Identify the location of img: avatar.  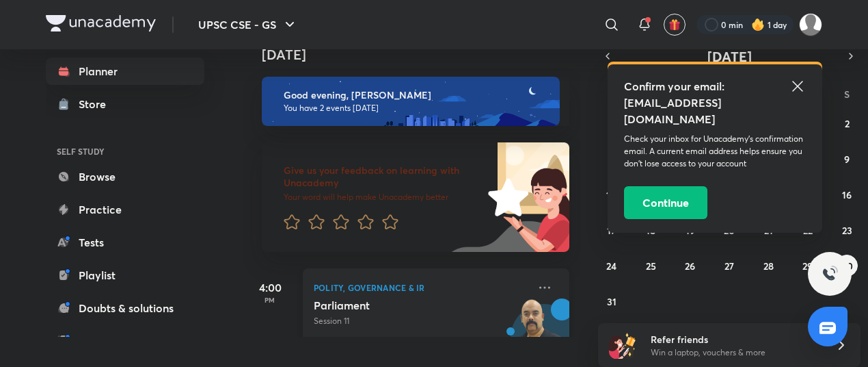
(675, 25).